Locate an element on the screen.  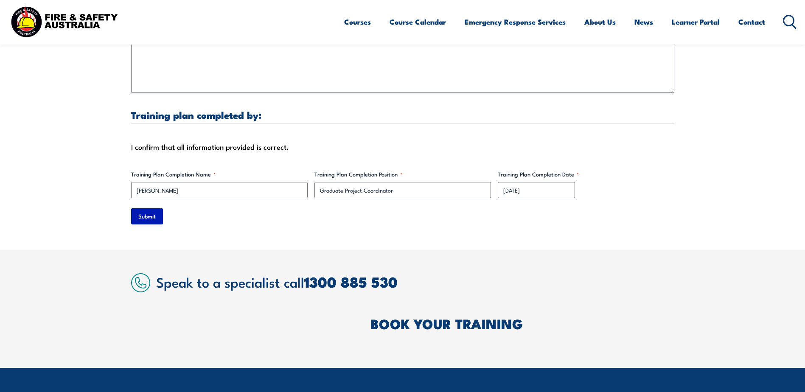
a: Course Calendar is located at coordinates (418, 22).